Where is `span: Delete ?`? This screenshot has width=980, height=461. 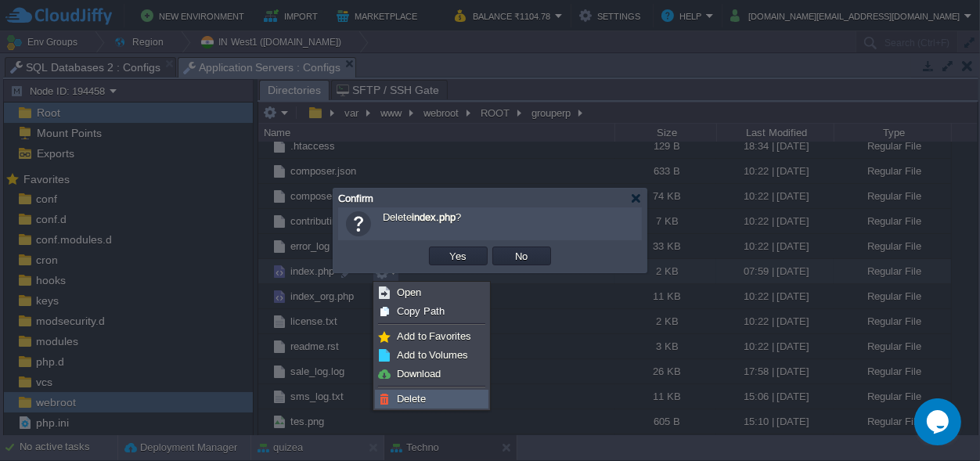 span: Delete ? is located at coordinates (422, 216).